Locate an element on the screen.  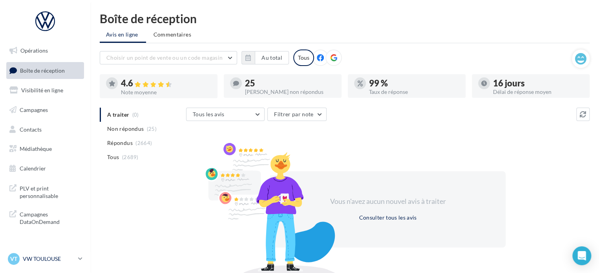
div: Open Intercom Messenger is located at coordinates (582, 256).